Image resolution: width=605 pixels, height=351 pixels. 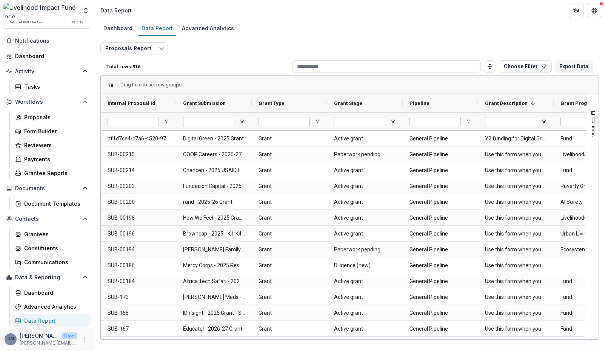 What do you see at coordinates (214, 313) in the screenshot?
I see `span: IDinsight - 2025 Grant - Support to IPA-IDi merger` at bounding box center [214, 313].